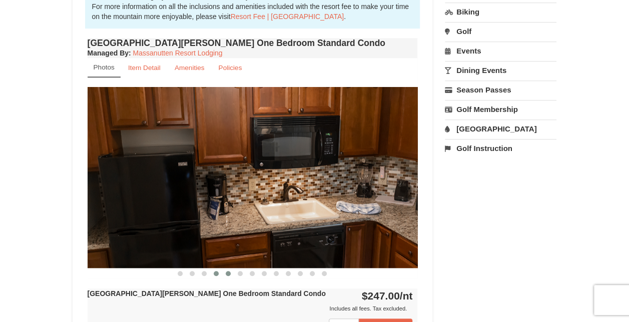 The image size is (629, 322). I want to click on a: Golf, so click(501, 31).